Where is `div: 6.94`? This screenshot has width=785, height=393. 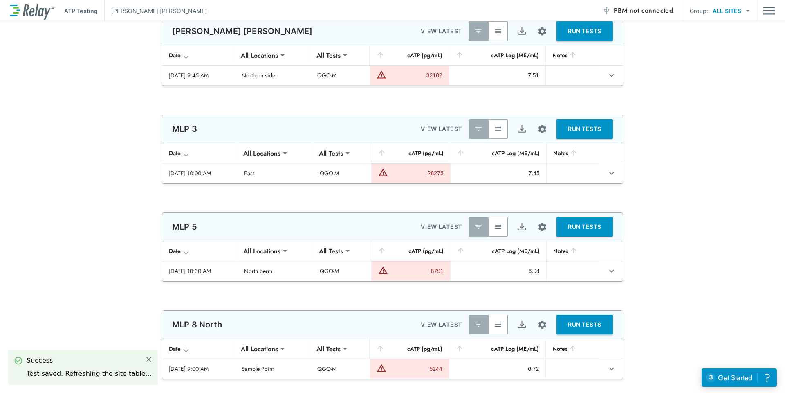
div: 6.94 is located at coordinates (498, 271).